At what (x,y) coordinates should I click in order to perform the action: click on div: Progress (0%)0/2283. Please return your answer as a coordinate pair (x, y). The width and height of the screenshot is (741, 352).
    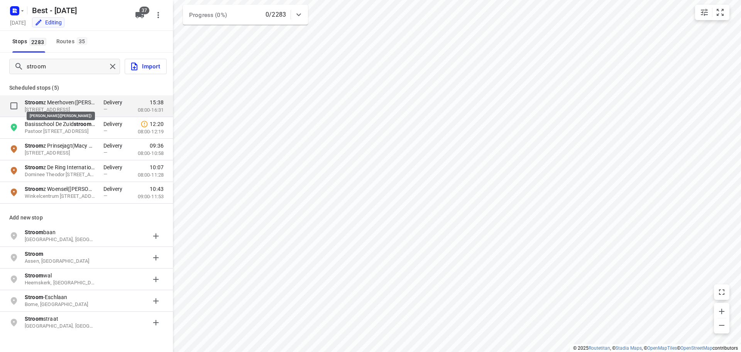
    Looking at the image, I should click on (246, 15).